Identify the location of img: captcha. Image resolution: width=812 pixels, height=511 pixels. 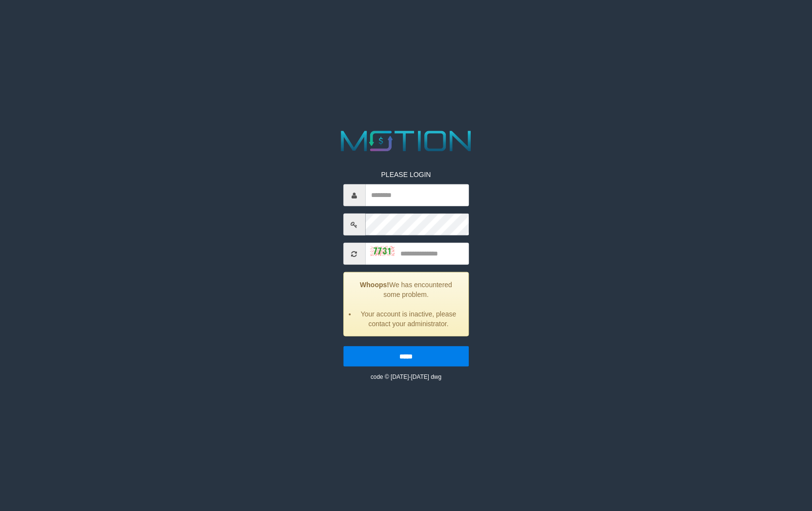
(382, 251).